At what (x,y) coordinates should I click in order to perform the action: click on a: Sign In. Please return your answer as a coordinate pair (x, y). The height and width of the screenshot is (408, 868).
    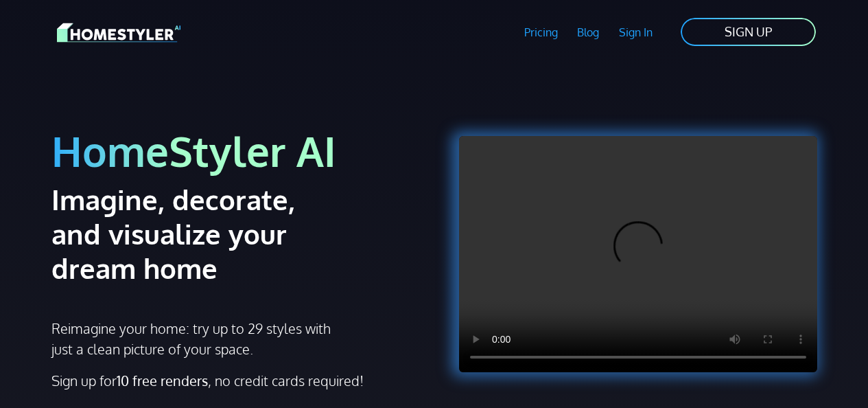
    Looking at the image, I should click on (636, 32).